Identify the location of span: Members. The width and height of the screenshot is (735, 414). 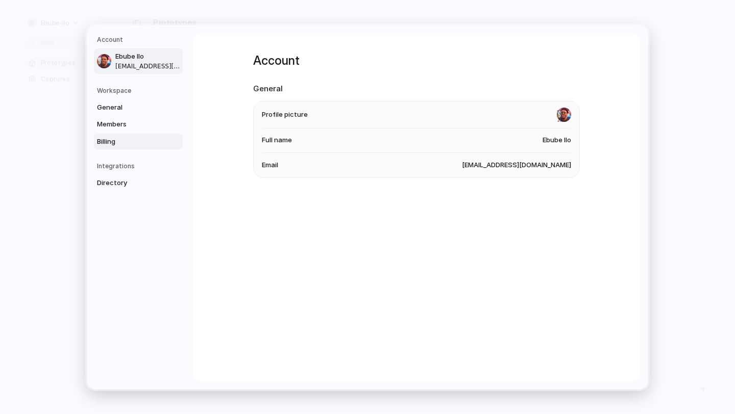
(130, 125).